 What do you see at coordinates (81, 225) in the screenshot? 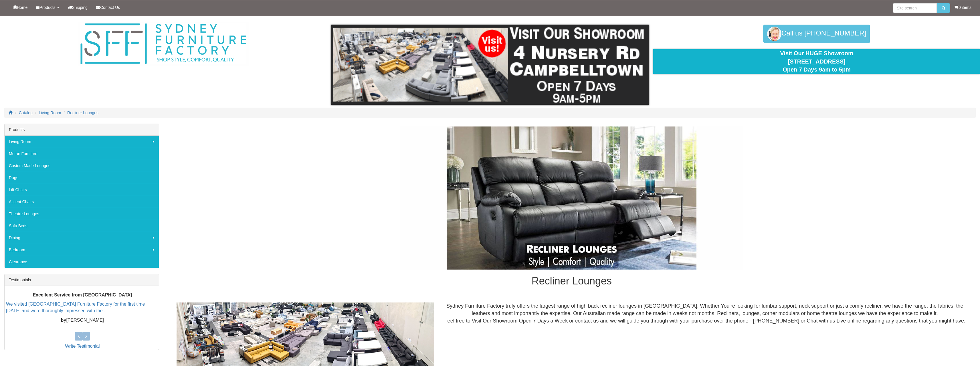
I see `a: Sofa Beds` at bounding box center [81, 225].